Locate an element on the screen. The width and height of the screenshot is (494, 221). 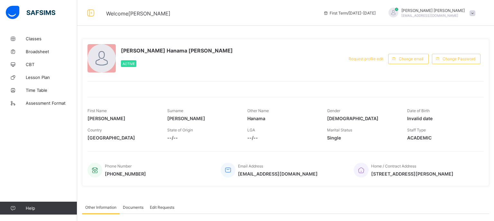
span: Date of Birth is located at coordinates (418, 110).